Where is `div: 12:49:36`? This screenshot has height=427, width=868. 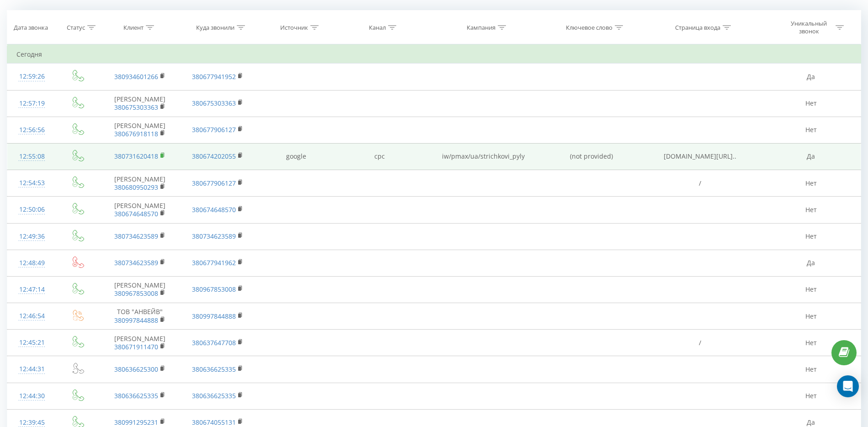
div: 12:49:36 is located at coordinates (32, 236).